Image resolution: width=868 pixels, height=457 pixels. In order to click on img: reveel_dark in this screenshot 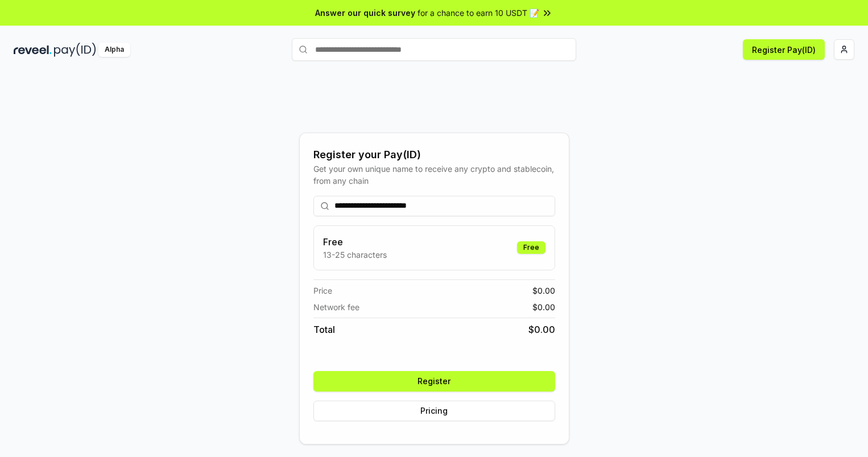, I will do `click(33, 49)`.